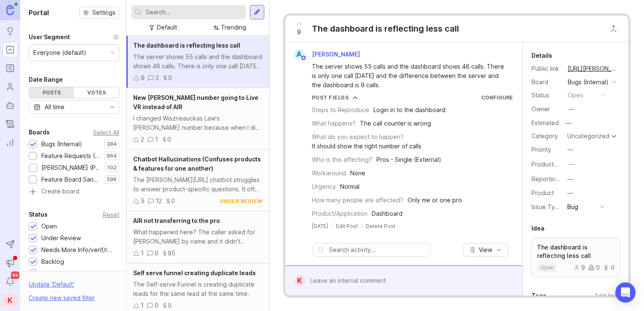 This screenshot has height=311, width=644. I want to click on img: member badge, so click(303, 58).